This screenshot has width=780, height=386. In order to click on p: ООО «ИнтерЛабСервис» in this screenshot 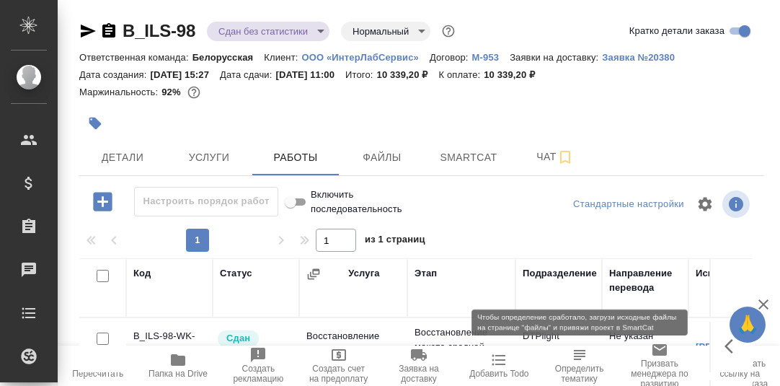, I will do `click(365, 57)`.